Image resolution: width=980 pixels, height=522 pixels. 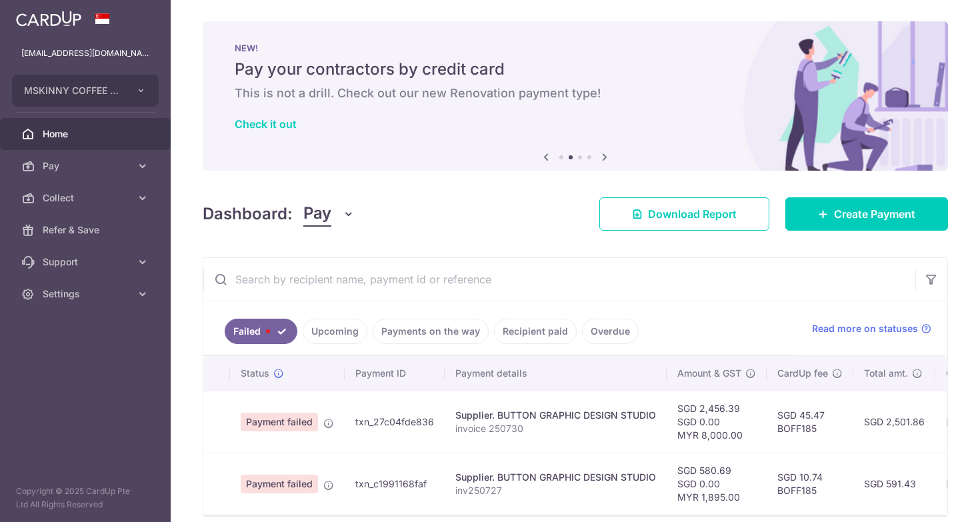 What do you see at coordinates (335, 331) in the screenshot?
I see `a: Upcoming` at bounding box center [335, 331].